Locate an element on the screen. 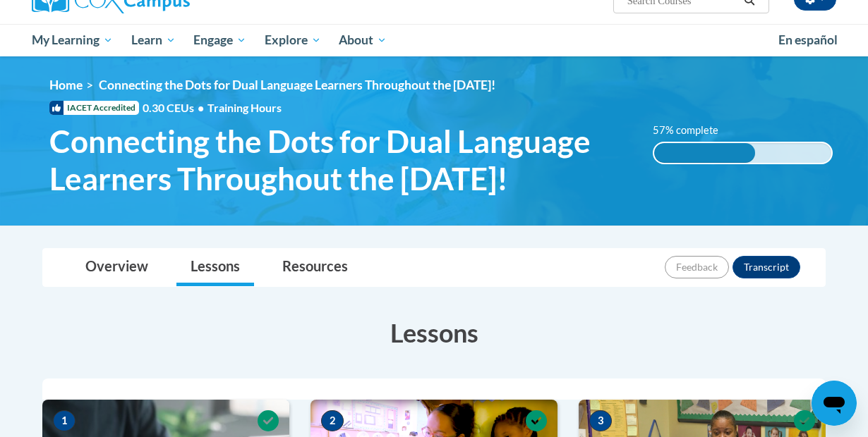 This screenshot has height=437, width=868. span: My Learning is located at coordinates (72, 40).